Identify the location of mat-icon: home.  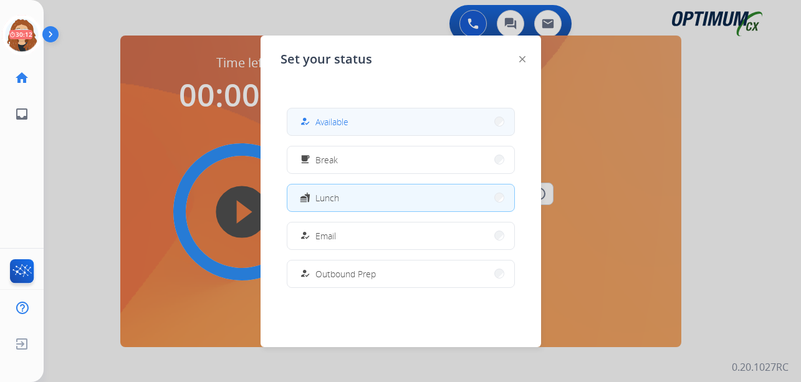
(22, 78).